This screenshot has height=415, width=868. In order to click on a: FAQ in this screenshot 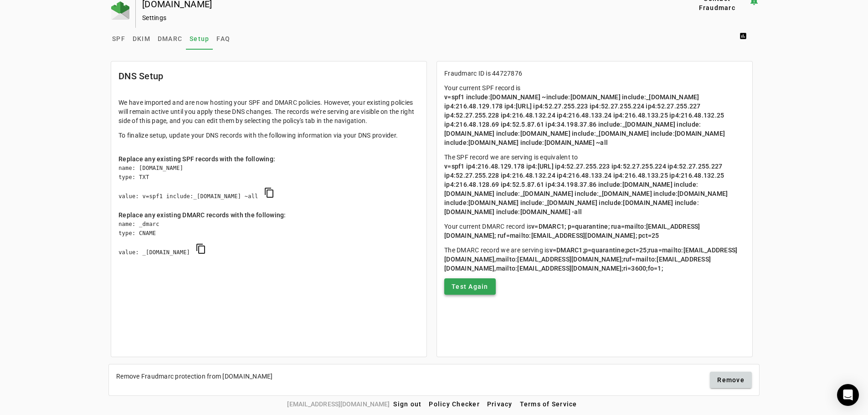, I will do `click(223, 39)`.